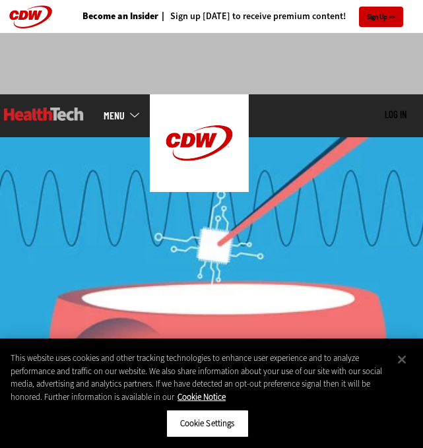  What do you see at coordinates (199, 188) in the screenshot?
I see `a: CDW` at bounding box center [199, 188].